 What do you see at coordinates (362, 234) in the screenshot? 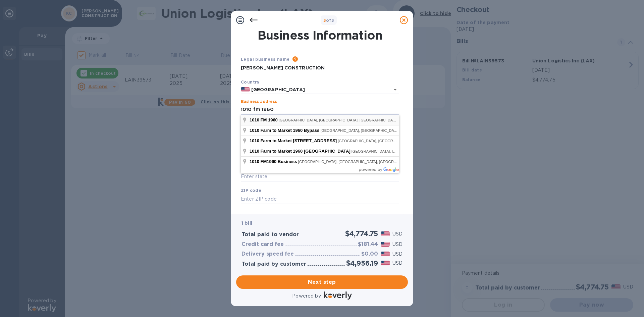
I see `h2: $4,774.75` at bounding box center [362, 234].